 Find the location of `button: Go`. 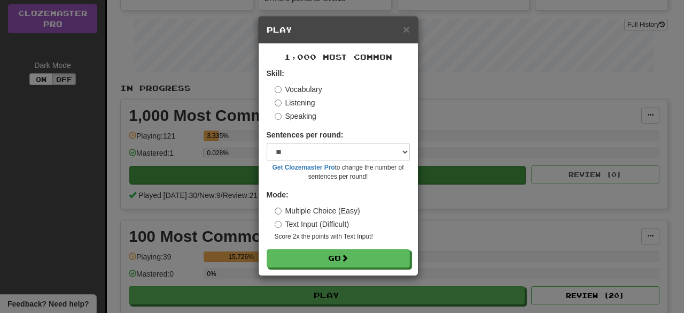

button: Go is located at coordinates (338, 258).